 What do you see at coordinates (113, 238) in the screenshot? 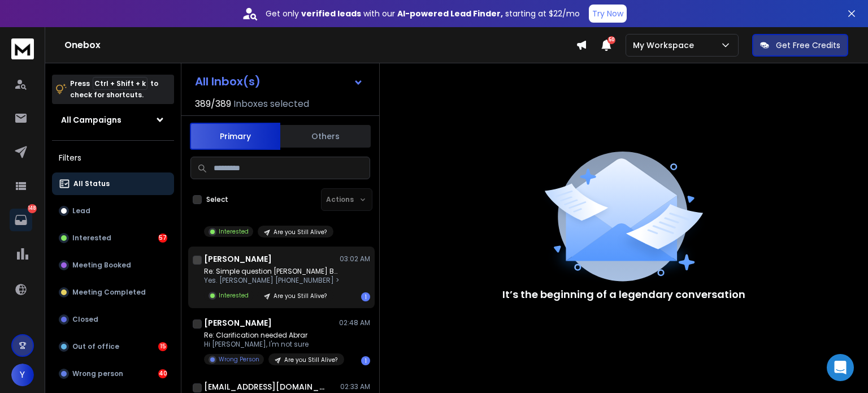
I see `button: Interested57` at bounding box center [113, 238].